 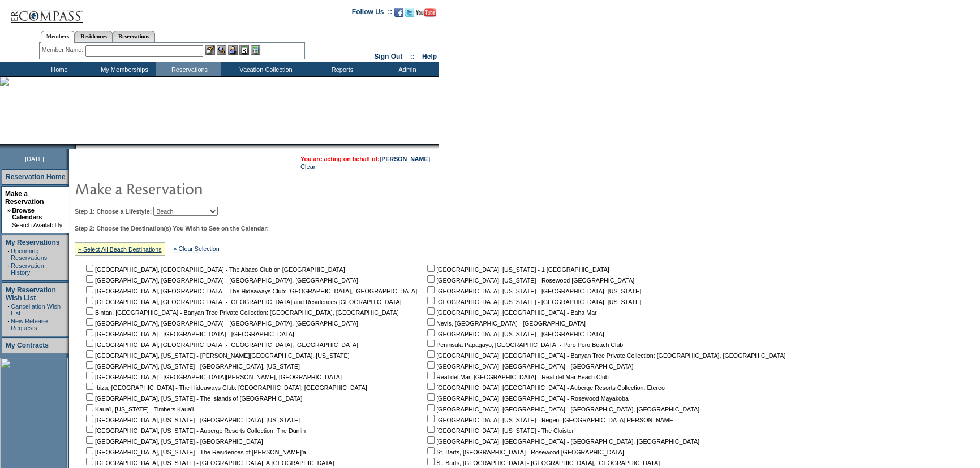 I want to click on a: My Contracts, so click(x=27, y=346).